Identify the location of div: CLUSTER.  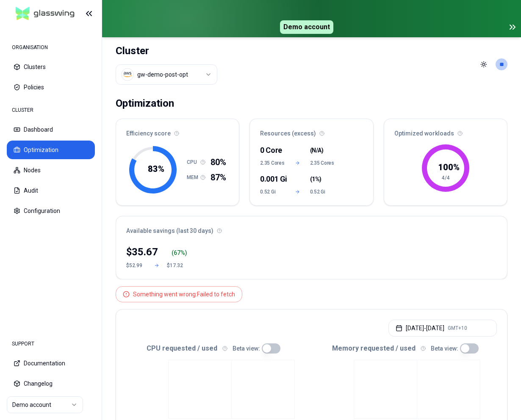
(51, 110).